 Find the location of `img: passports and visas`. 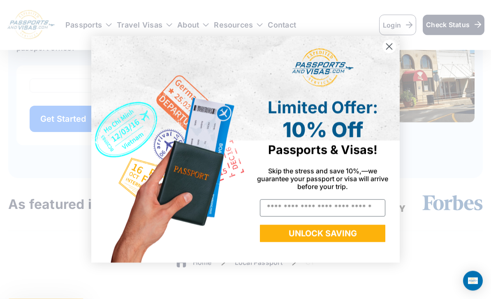

img: passports and visas is located at coordinates (323, 68).